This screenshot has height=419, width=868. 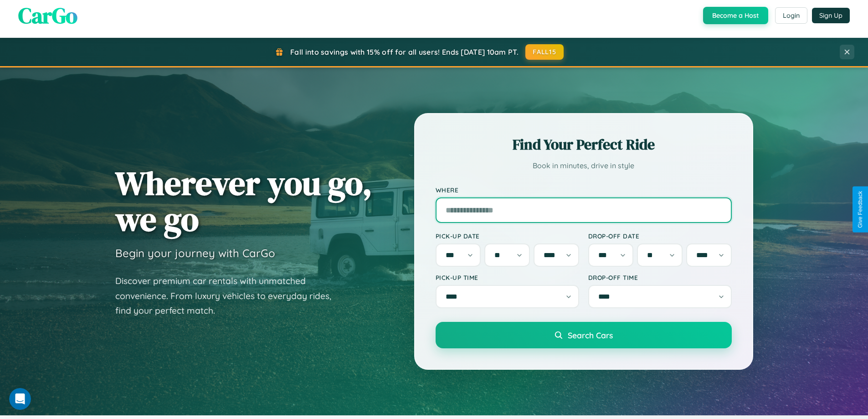 I want to click on h3: Begin your journey with CarGo, so click(x=195, y=253).